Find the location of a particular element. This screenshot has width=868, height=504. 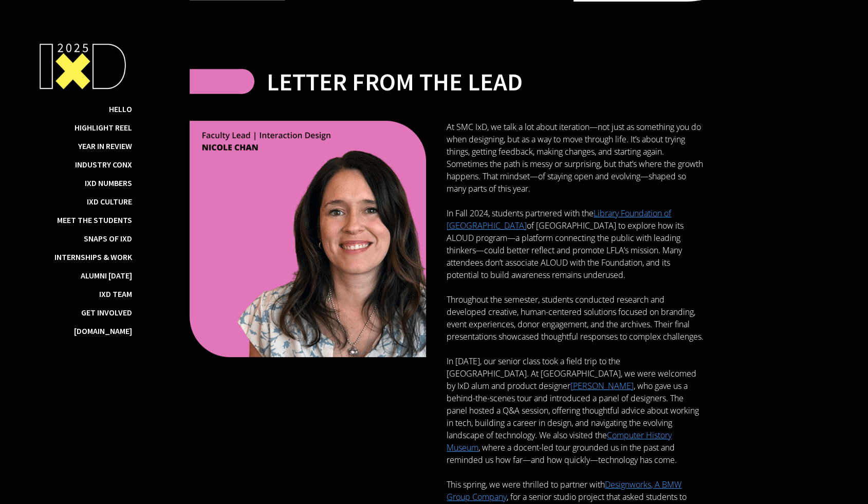

a: Computer History Museum is located at coordinates (559, 441).